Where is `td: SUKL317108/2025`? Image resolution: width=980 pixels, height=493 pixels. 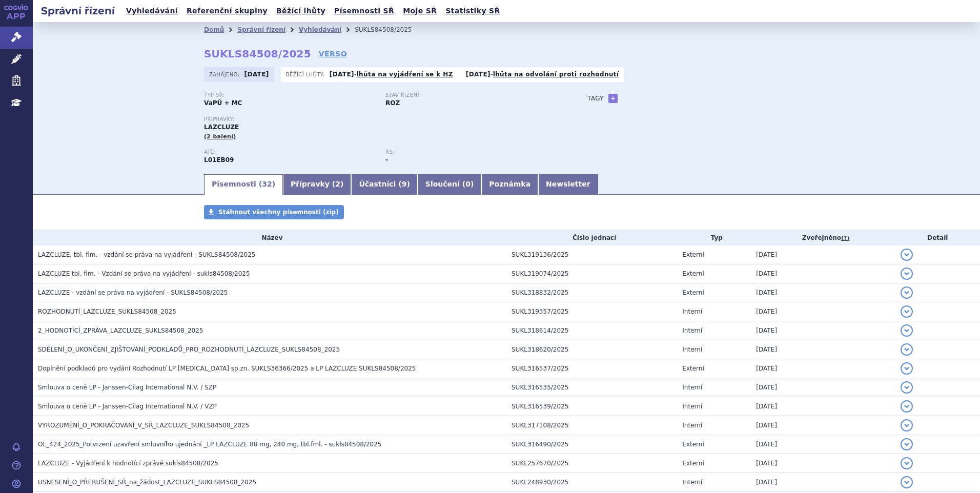 td: SUKL317108/2025 is located at coordinates (591, 425).